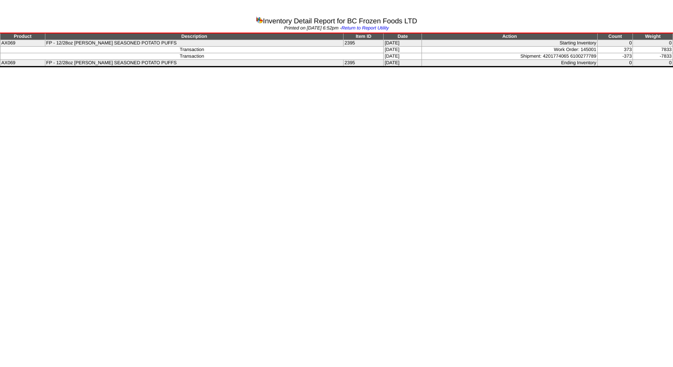 The height and width of the screenshot is (367, 673). What do you see at coordinates (510, 43) in the screenshot?
I see `td: Starting Inventory` at bounding box center [510, 43].